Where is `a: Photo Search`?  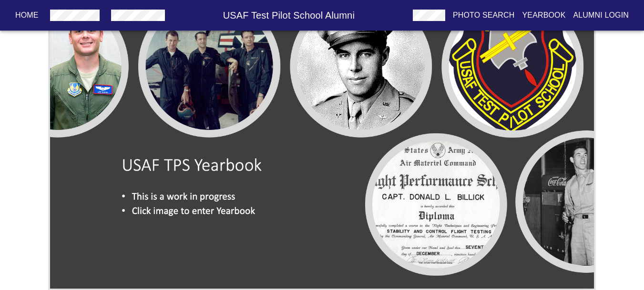
a: Photo Search is located at coordinates (484, 15).